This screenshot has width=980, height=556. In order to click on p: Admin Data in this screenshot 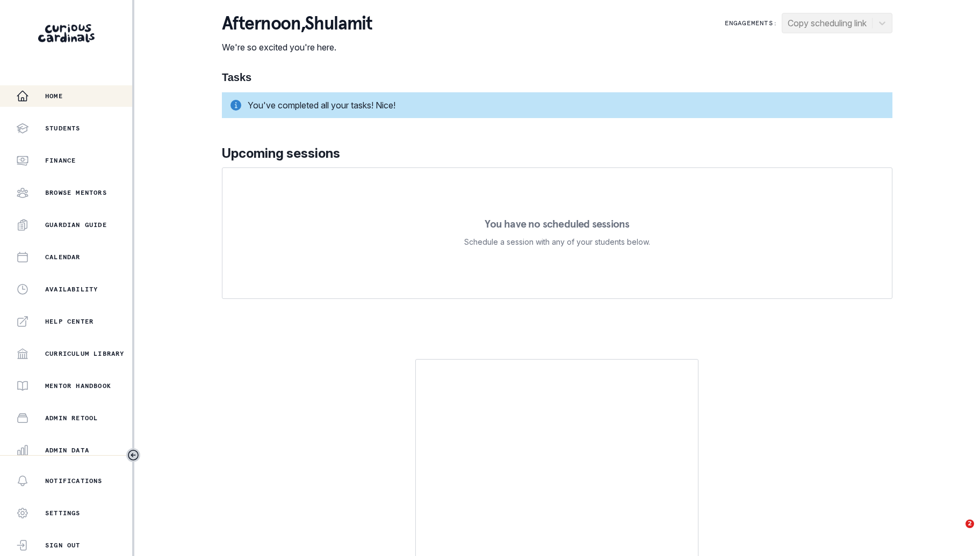, I will do `click(67, 451)`.